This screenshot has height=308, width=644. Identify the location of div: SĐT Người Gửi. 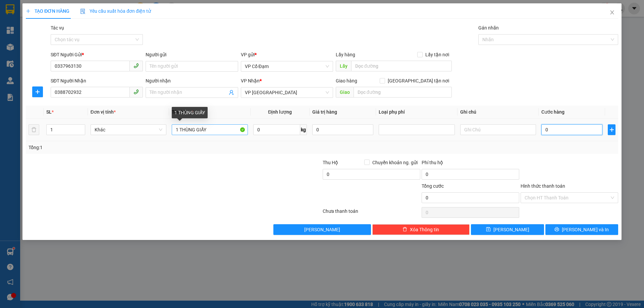
(96, 55).